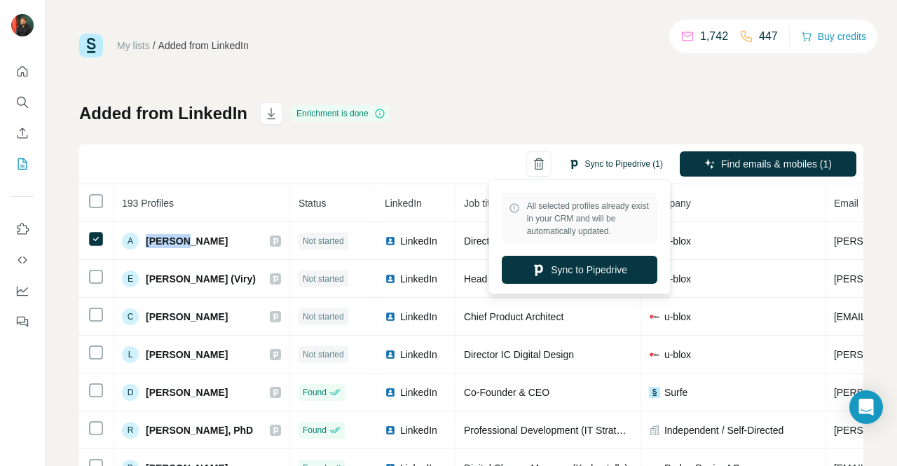 The width and height of the screenshot is (897, 466). What do you see at coordinates (22, 25) in the screenshot?
I see `img: Avatar` at bounding box center [22, 25].